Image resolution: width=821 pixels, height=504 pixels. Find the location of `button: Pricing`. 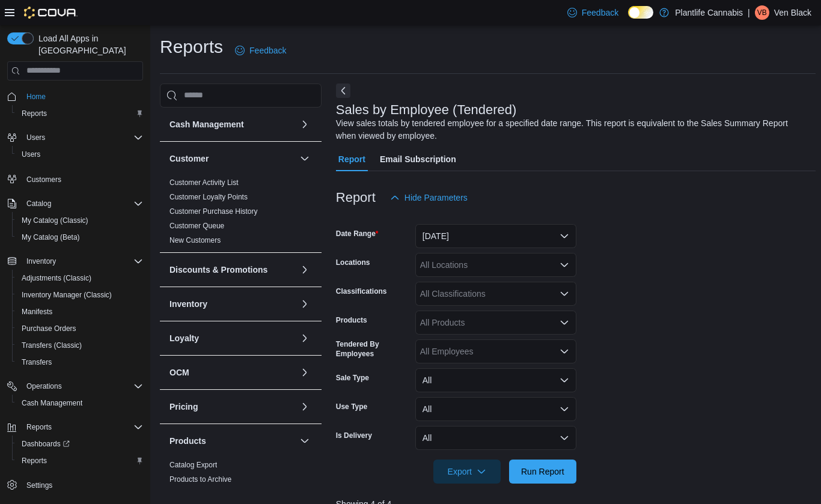

button: Pricing is located at coordinates (305, 407).